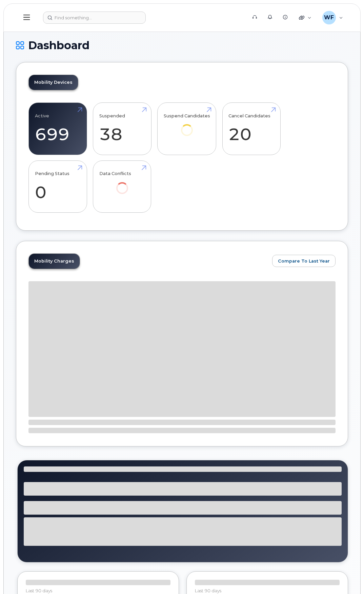 The height and width of the screenshot is (594, 364). Describe the element at coordinates (304, 261) in the screenshot. I see `span: Compare To Last Year` at that location.